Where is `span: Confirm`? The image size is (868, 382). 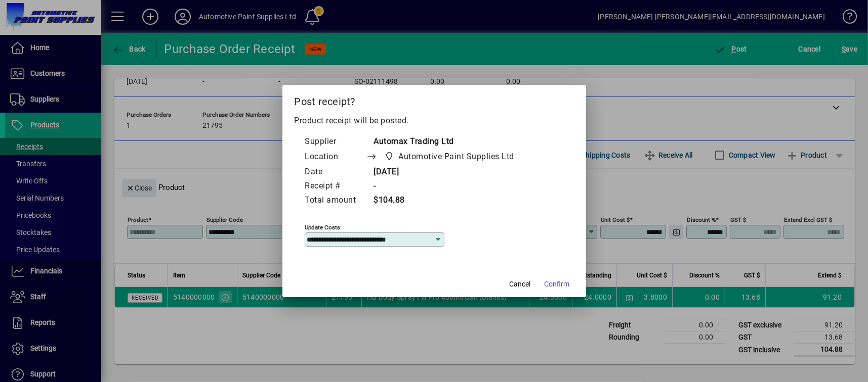
span: Confirm is located at coordinates (557, 284).